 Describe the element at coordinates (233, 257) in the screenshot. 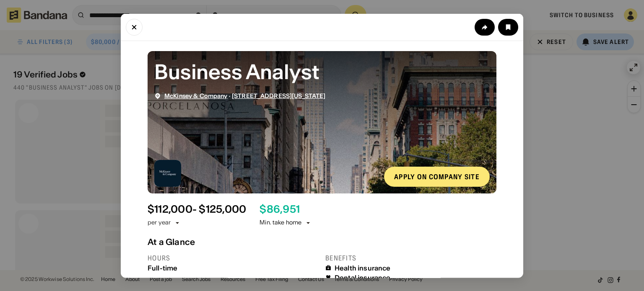

I see `div: Hours` at that location.